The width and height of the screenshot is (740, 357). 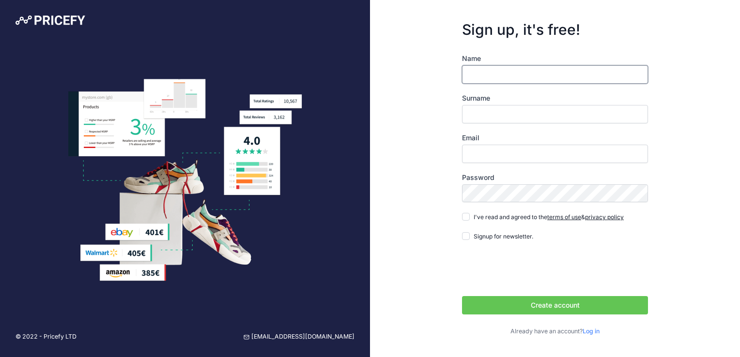 What do you see at coordinates (591, 331) in the screenshot?
I see `a: Log in` at bounding box center [591, 331].